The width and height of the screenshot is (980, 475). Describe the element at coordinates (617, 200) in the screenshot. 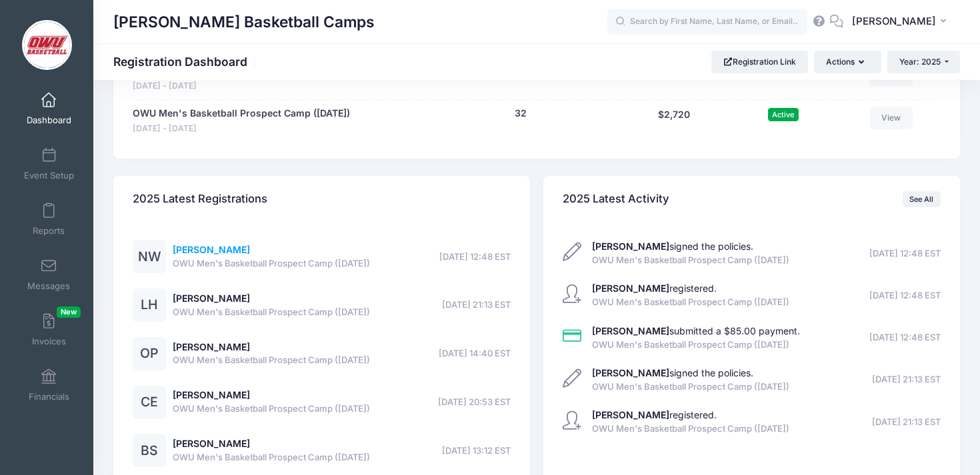

I see `h4: 2025 Latest Activity` at that location.